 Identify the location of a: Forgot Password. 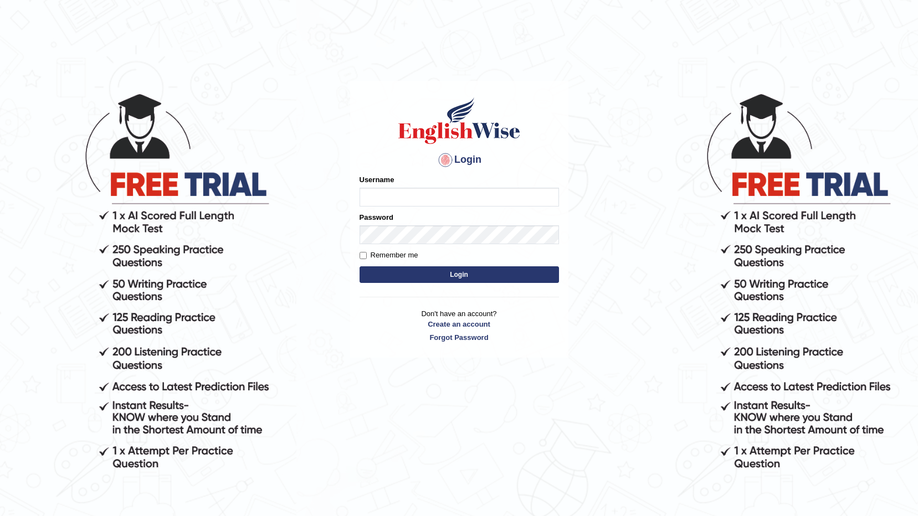
(459, 337).